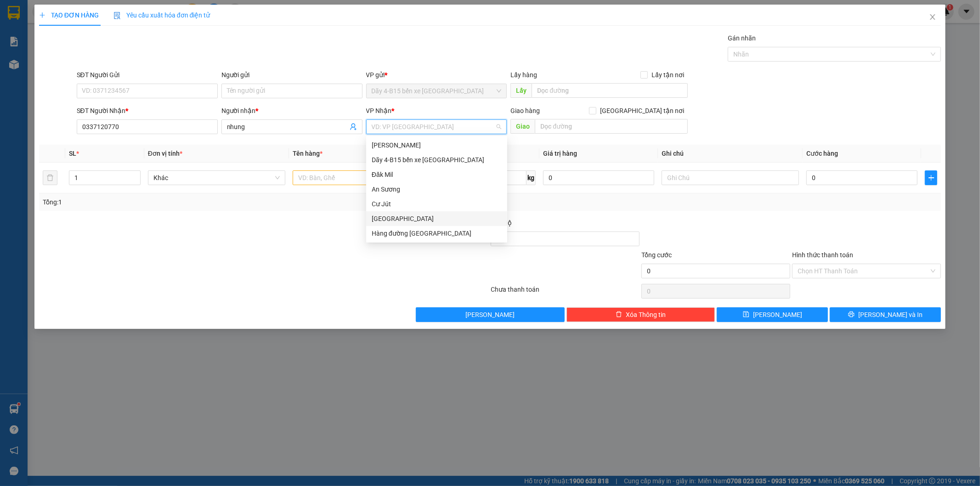 The image size is (980, 486). What do you see at coordinates (354, 127) in the screenshot?
I see `span: user-add` at bounding box center [354, 127].